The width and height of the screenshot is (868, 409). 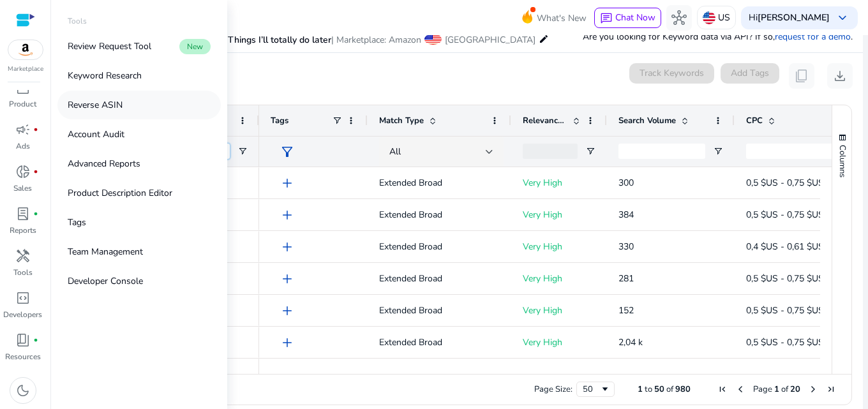 What do you see at coordinates (723, 389) in the screenshot?
I see `div: First Page` at bounding box center [723, 389].